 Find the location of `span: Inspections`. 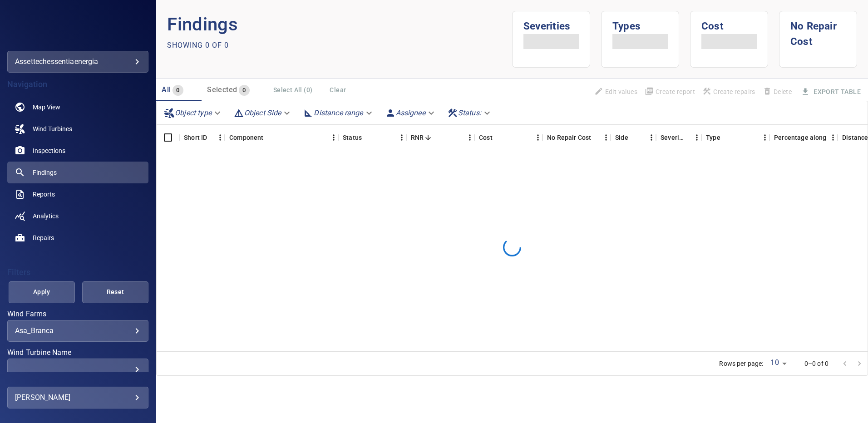

span: Inspections is located at coordinates (49, 151).